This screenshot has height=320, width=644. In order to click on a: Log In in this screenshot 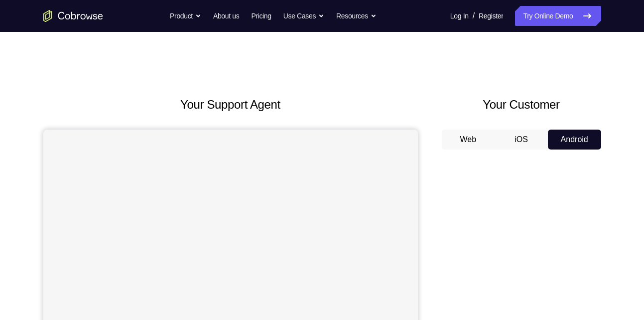, I will do `click(460, 16)`.